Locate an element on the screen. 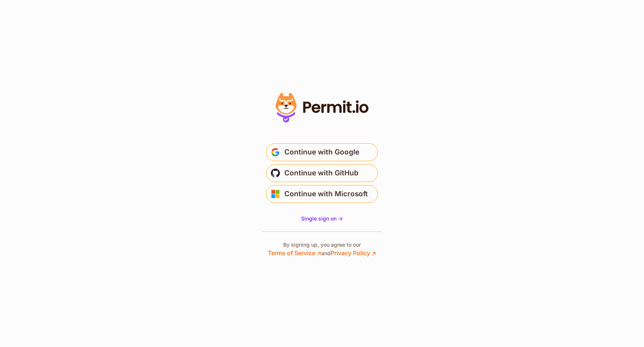 The width and height of the screenshot is (644, 347). a: Terms of Service ↗ is located at coordinates (294, 253).